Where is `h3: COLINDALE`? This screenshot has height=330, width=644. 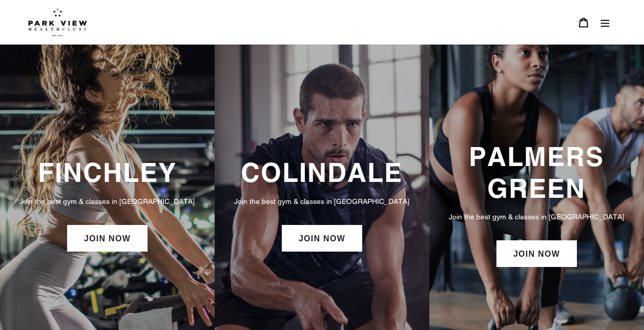 h3: COLINDALE is located at coordinates (322, 172).